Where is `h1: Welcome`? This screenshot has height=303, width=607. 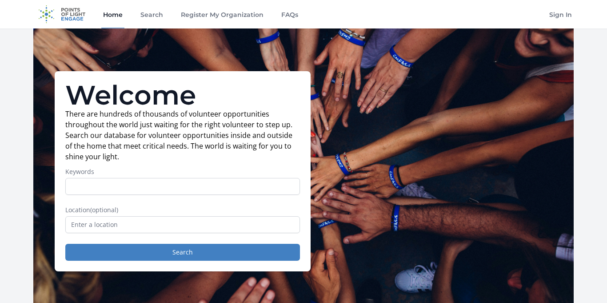
h1: Welcome is located at coordinates (183, 95).